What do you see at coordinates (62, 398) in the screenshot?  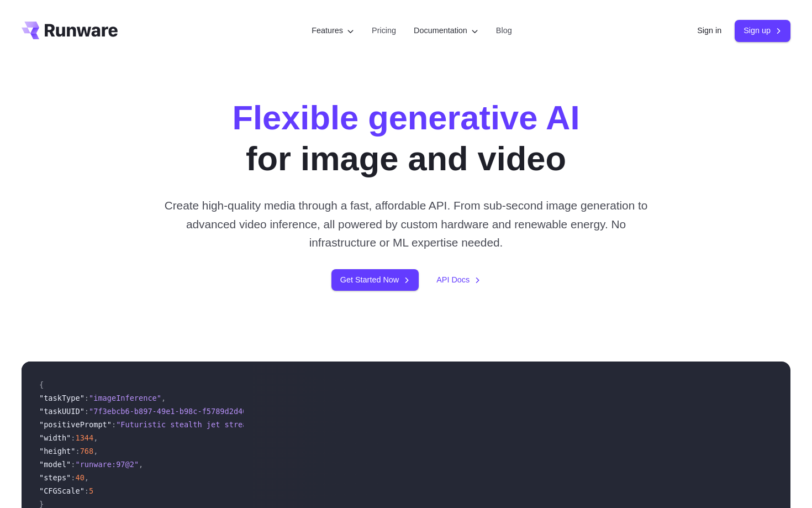 I see `span: "taskType"` at bounding box center [62, 398].